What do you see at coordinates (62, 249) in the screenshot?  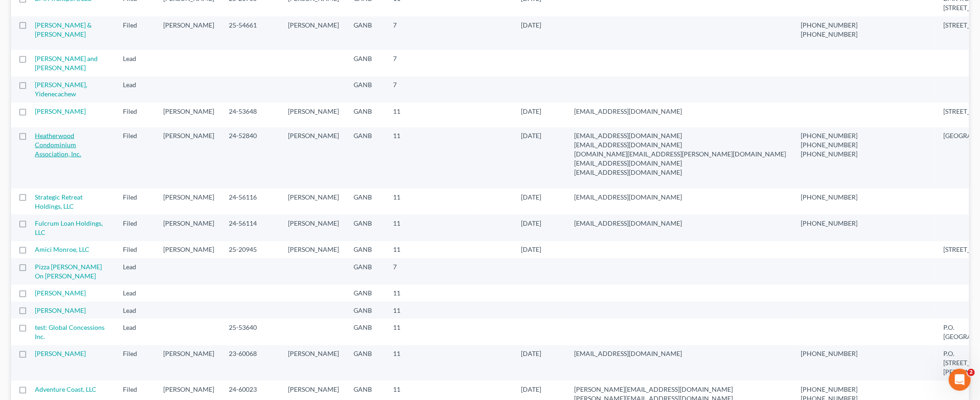 I see `a: Amici Monroe, LLC` at bounding box center [62, 249].